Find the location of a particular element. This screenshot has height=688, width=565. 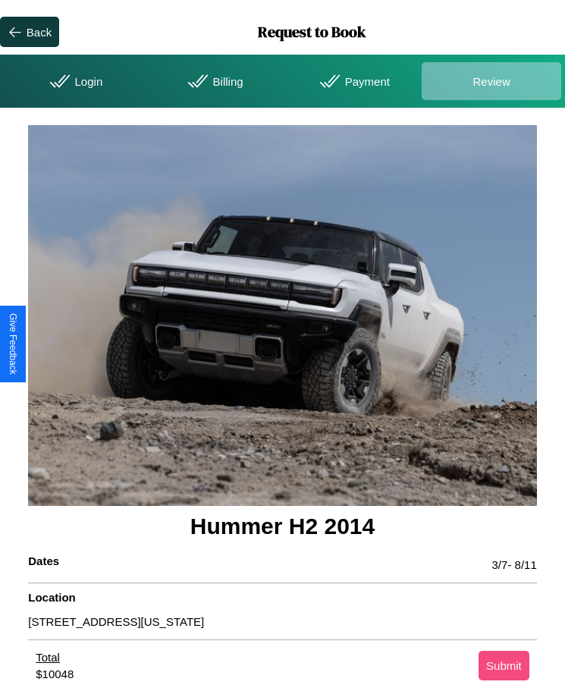

div: Billing is located at coordinates (213, 81).